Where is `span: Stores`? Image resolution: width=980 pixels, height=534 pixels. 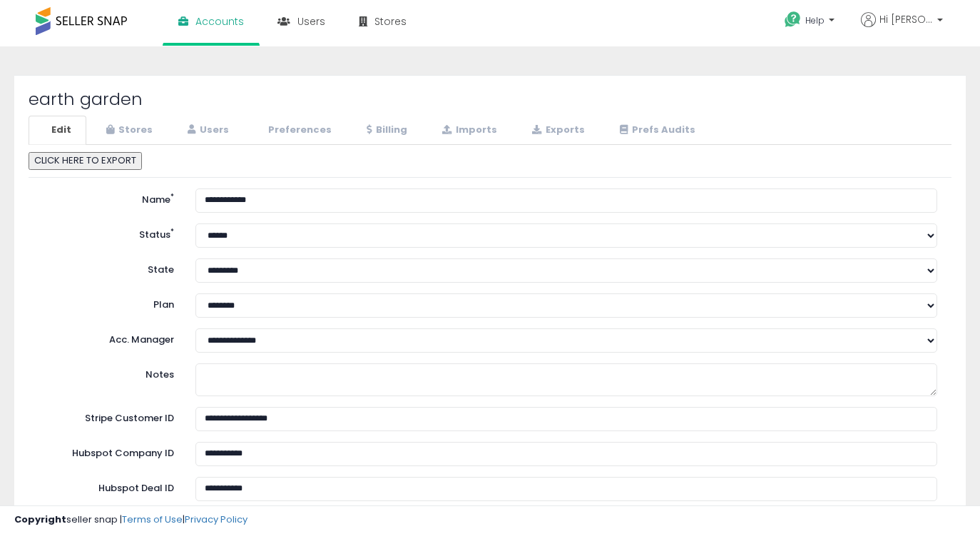 span: Stores is located at coordinates (390, 21).